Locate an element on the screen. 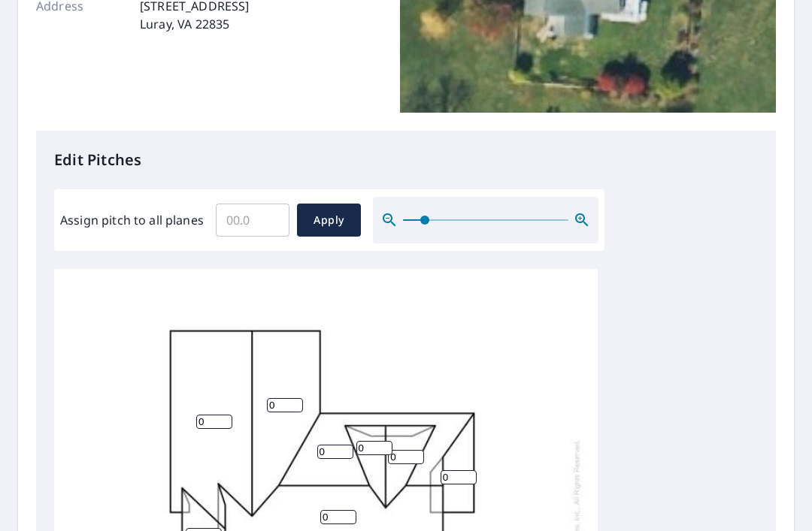 This screenshot has width=812, height=531. input: 00.0 is located at coordinates (253, 220).